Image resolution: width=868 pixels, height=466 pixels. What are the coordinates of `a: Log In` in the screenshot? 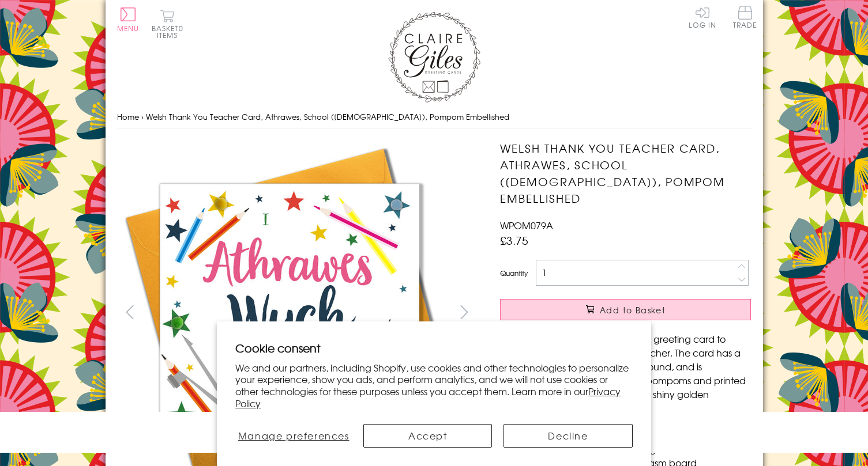 It's located at (702, 17).